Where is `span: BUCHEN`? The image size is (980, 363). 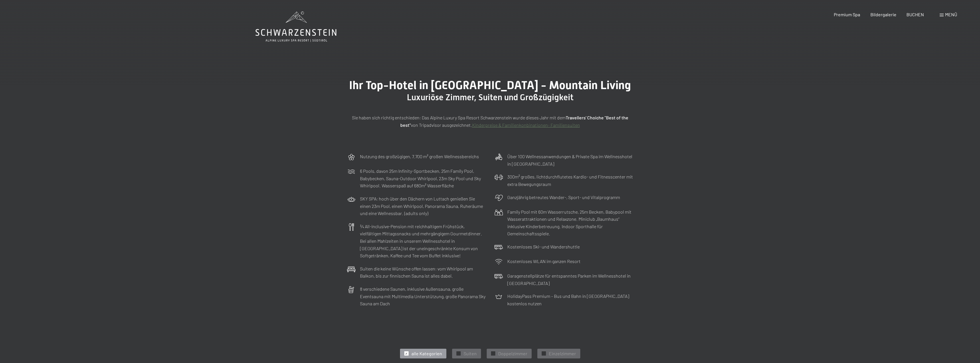 span: BUCHEN is located at coordinates (915, 15).